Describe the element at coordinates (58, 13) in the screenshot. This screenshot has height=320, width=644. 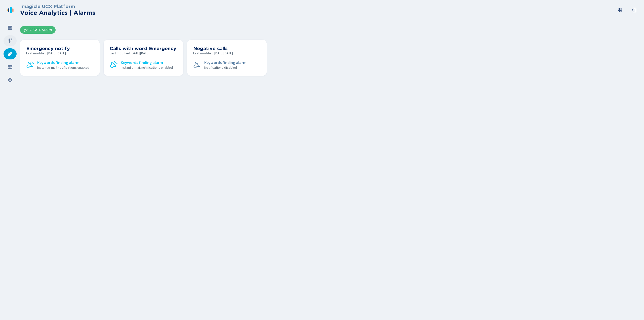
I see `h2: Voice Analytics | Alarms` at that location.